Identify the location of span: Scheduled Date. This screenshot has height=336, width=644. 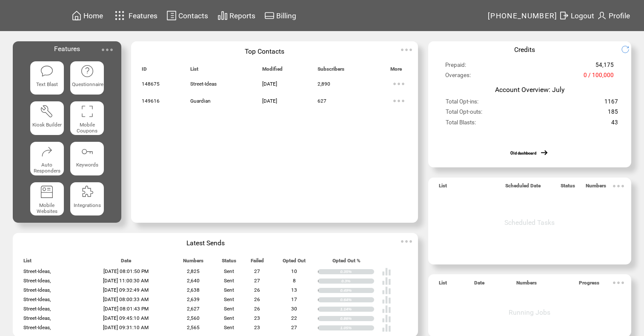
(523, 187).